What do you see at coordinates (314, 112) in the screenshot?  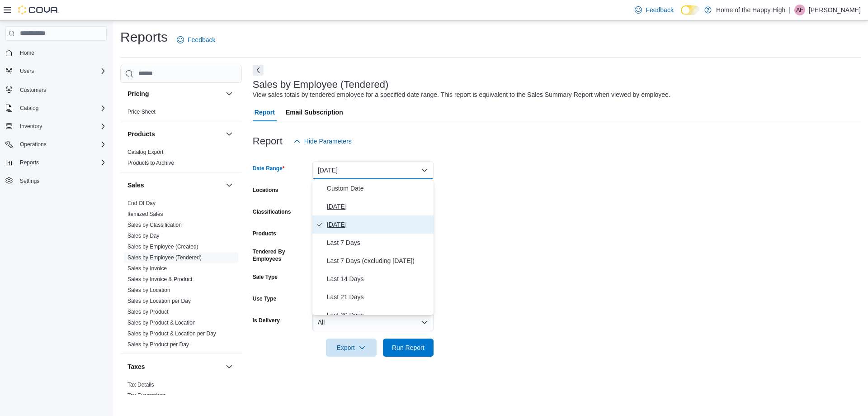 I see `span: Email Subscription` at bounding box center [314, 112].